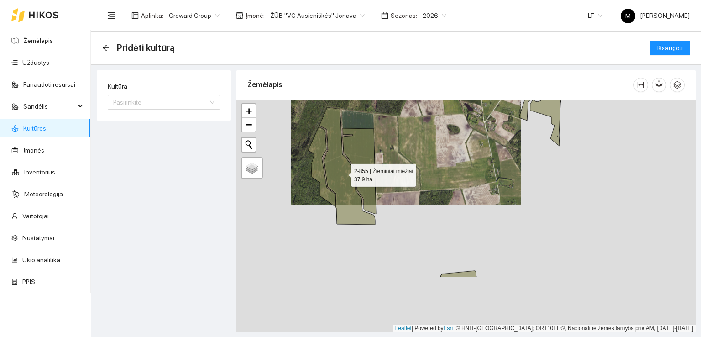 Image resolution: width=701 pixels, height=337 pixels. Describe the element at coordinates (106, 48) in the screenshot. I see `div: Atgal` at that location.